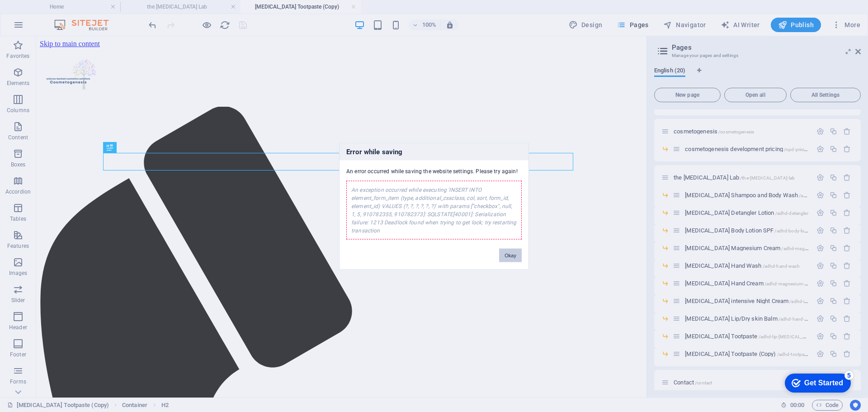  I want to click on h3: Error while saving, so click(434, 152).